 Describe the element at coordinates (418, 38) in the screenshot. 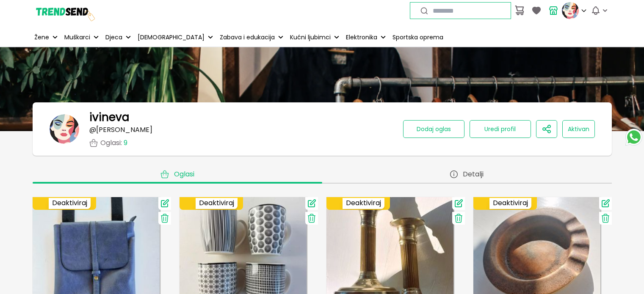

I see `a: Sportska oprema` at that location.